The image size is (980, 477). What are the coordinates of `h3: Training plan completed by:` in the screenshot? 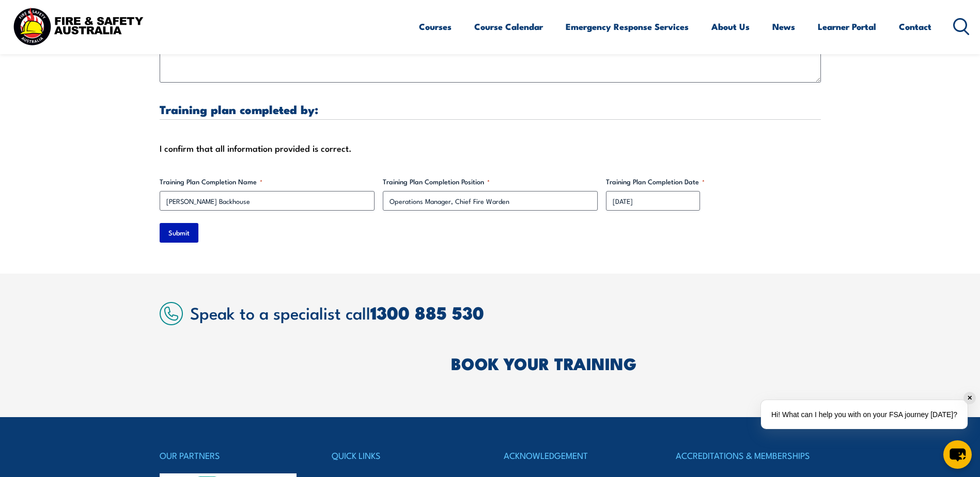 It's located at (490, 109).